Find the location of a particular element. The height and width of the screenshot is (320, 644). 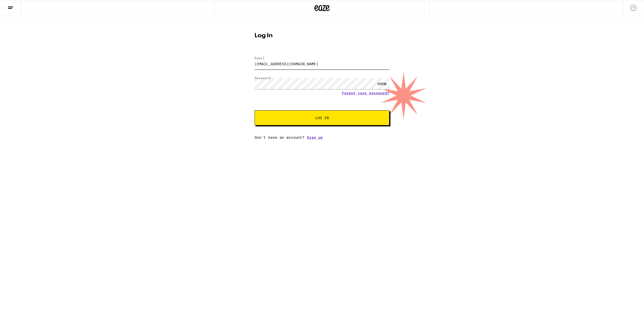

label: Email is located at coordinates (259, 58).